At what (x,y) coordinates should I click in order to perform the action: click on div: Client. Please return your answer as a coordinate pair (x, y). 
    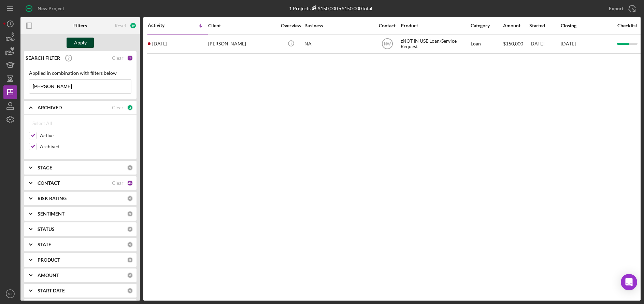
    Looking at the image, I should click on (243, 25).